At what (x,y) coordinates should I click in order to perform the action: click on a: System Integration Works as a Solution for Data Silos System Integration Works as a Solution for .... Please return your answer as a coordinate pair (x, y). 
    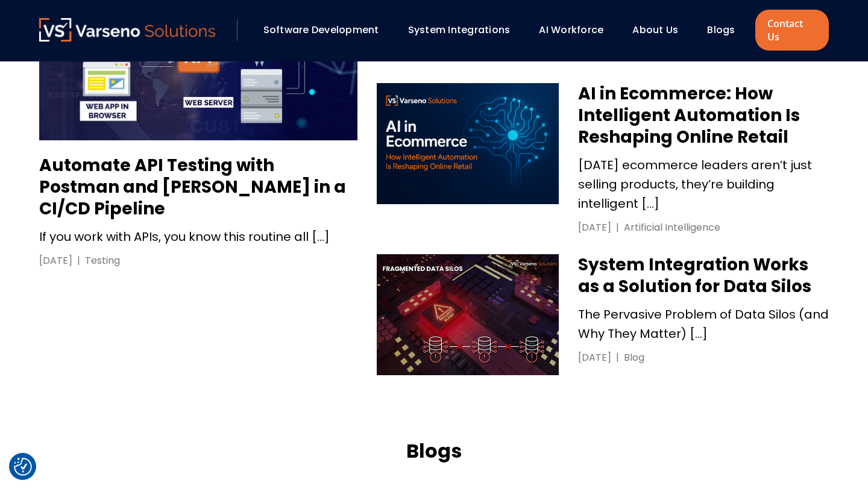
    Looking at the image, I should click on (603, 322).